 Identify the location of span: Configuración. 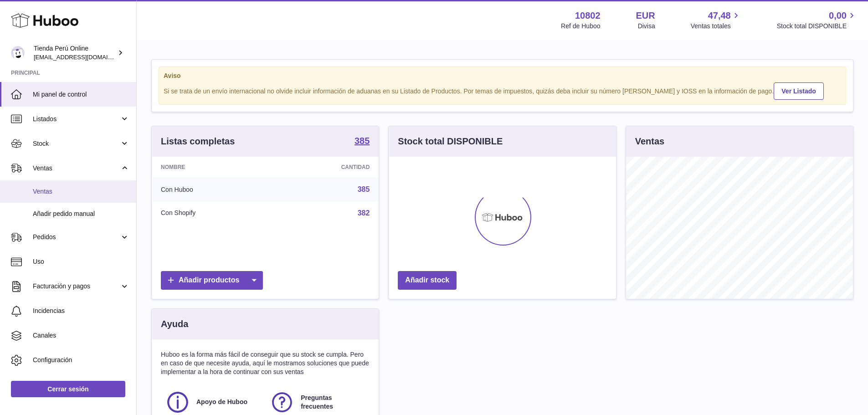
(81, 360).